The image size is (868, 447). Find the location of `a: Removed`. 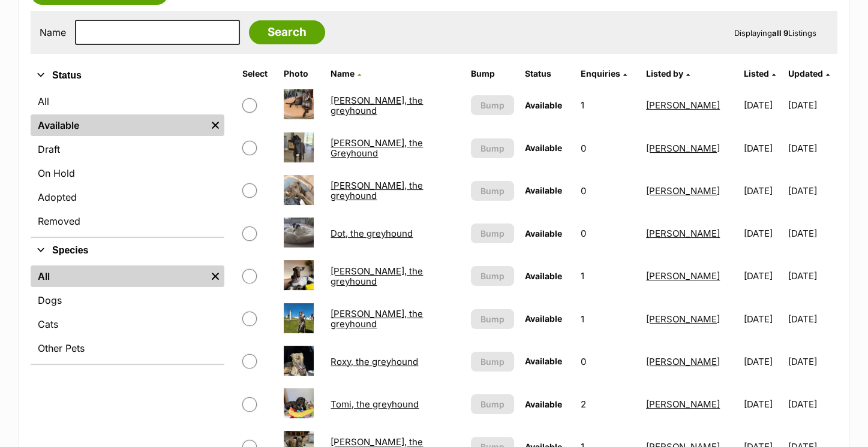

a: Removed is located at coordinates (127, 221).